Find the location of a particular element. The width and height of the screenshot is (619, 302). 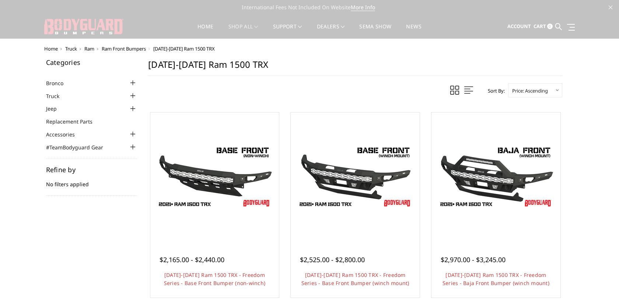

span: 0 is located at coordinates (549, 26).